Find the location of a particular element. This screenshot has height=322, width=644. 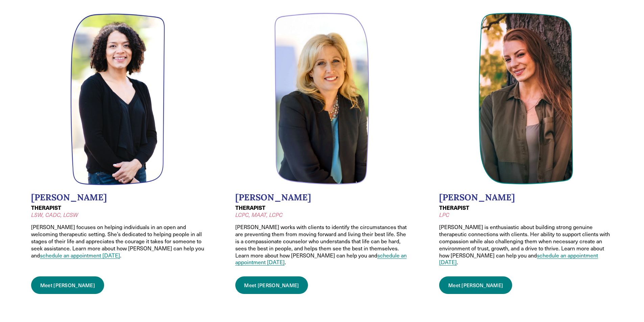

em: LPC is located at coordinates (444, 215).